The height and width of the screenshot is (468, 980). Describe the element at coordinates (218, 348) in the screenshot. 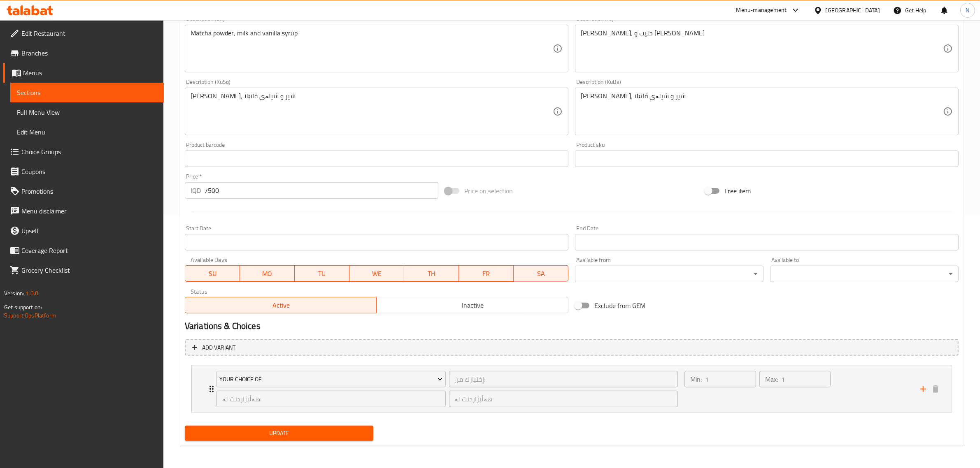

I see `span: Add variant` at that location.